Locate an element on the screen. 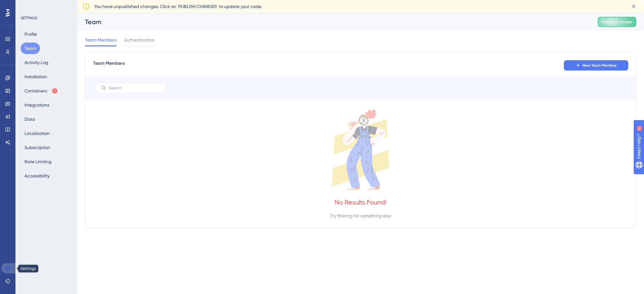  span: New Team Member is located at coordinates (600, 65).